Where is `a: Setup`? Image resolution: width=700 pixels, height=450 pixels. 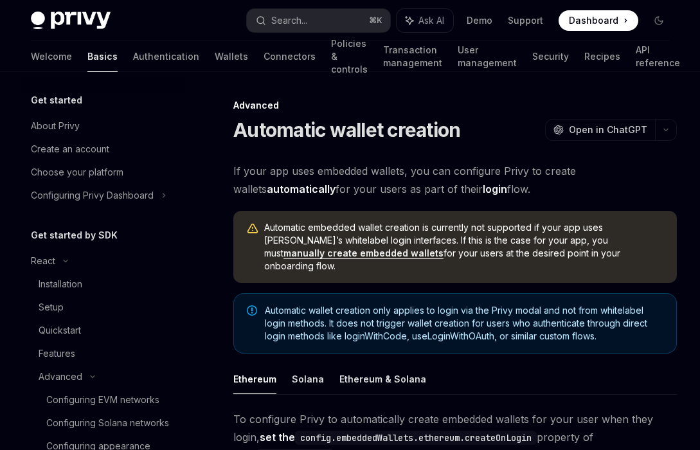
a: Setup is located at coordinates (103, 307).